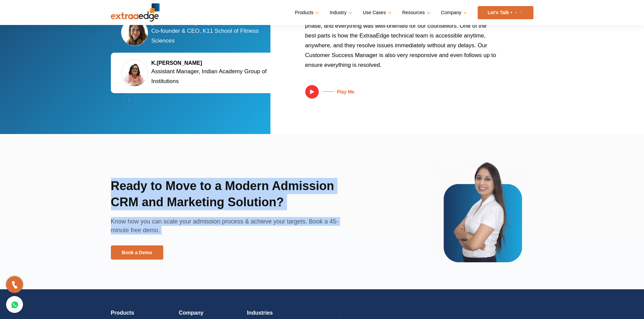 This screenshot has height=319, width=644. What do you see at coordinates (453, 12) in the screenshot?
I see `a: Company` at bounding box center [453, 12].